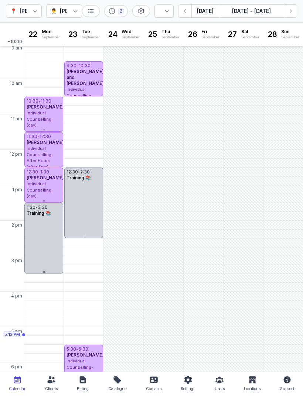  I want to click on div: 27, so click(232, 34).